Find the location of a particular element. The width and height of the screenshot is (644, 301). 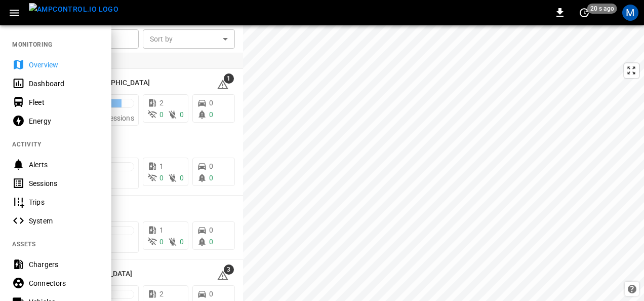

div: Overview is located at coordinates (64, 65).